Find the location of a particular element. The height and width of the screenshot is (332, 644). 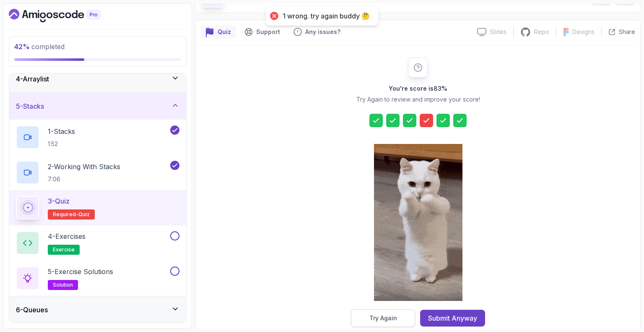

h2: You're score is 83 % is located at coordinates (418, 89).